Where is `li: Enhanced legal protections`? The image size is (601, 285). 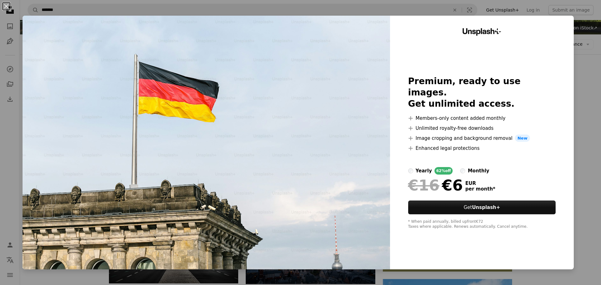 li: Enhanced legal protections is located at coordinates (482, 148).